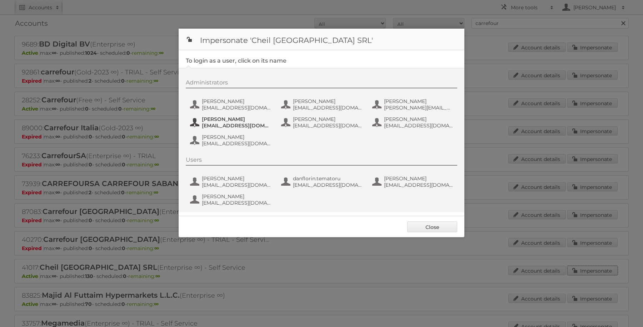 This screenshot has height=327, width=643. Describe the element at coordinates (322, 84) in the screenshot. I see `div: Administrators` at that location.